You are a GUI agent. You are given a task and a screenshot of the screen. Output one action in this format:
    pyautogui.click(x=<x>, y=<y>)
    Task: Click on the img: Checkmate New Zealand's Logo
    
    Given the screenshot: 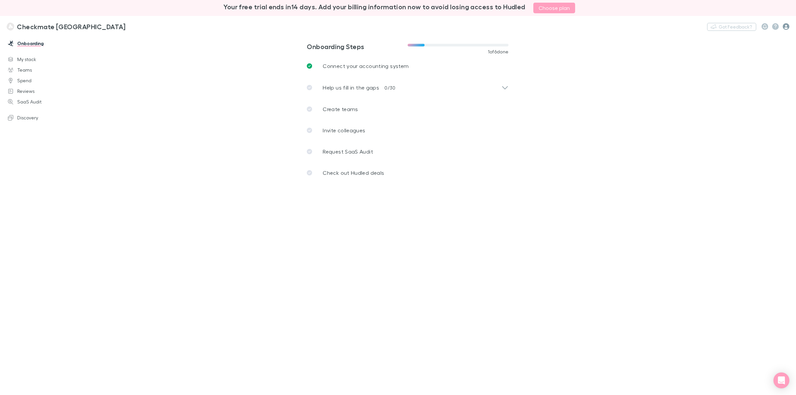 What is the action you would take?
    pyautogui.click(x=10, y=27)
    